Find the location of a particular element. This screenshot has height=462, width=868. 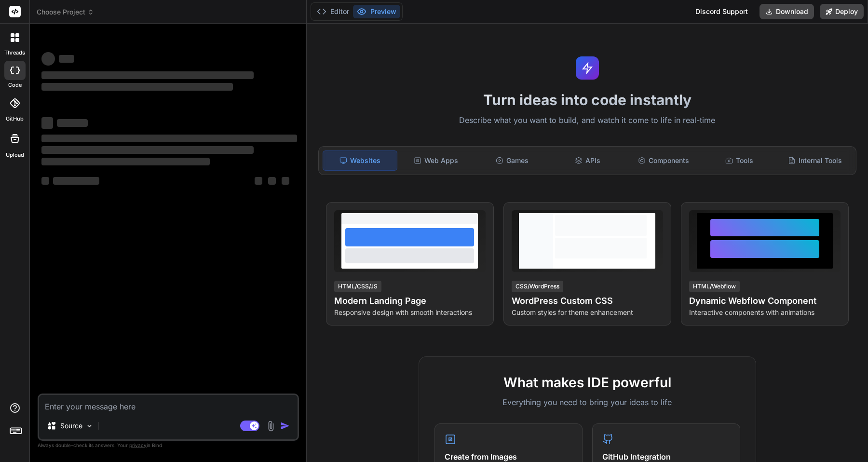

label: code is located at coordinates (15, 85).